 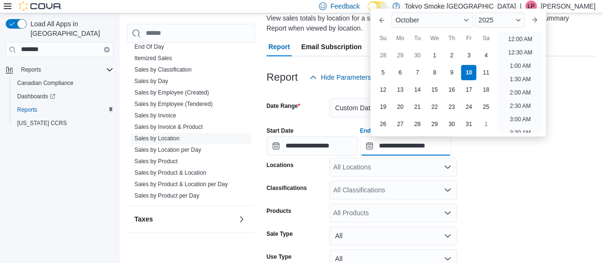 What do you see at coordinates (153, 58) in the screenshot?
I see `a: Itemized Sales` at bounding box center [153, 58].